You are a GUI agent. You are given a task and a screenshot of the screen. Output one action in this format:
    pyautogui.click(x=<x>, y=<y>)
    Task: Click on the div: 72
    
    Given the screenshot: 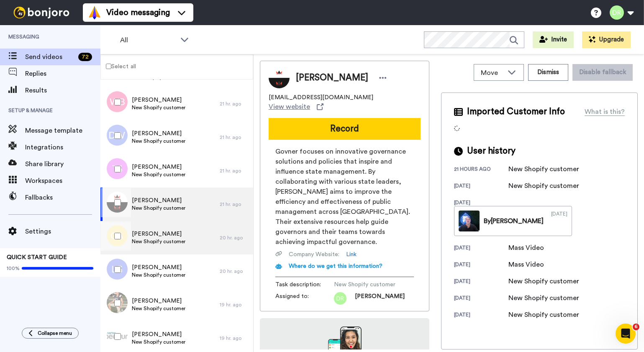 What is the action you would take?
    pyautogui.click(x=85, y=57)
    